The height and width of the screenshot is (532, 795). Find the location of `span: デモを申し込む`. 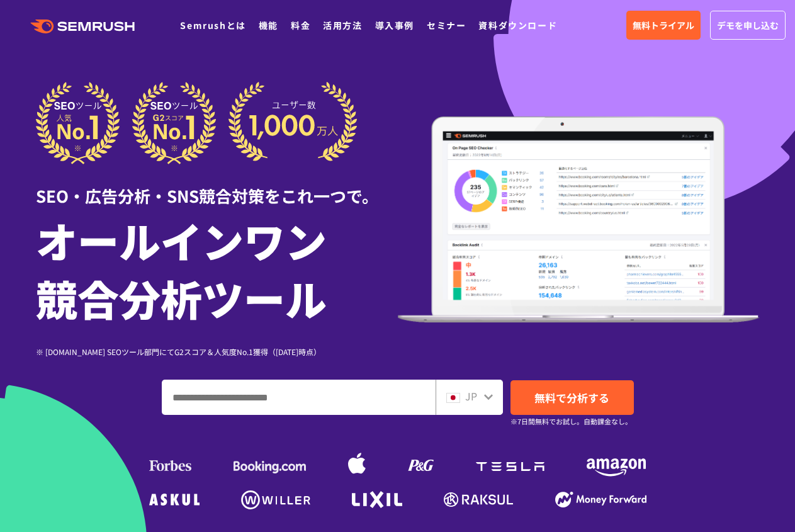

span: デモを申し込む is located at coordinates (748, 25).